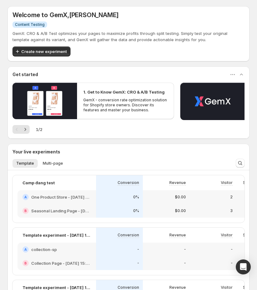  Describe the element at coordinates (39, 182) in the screenshot. I see `p: Camp đang test` at that location.